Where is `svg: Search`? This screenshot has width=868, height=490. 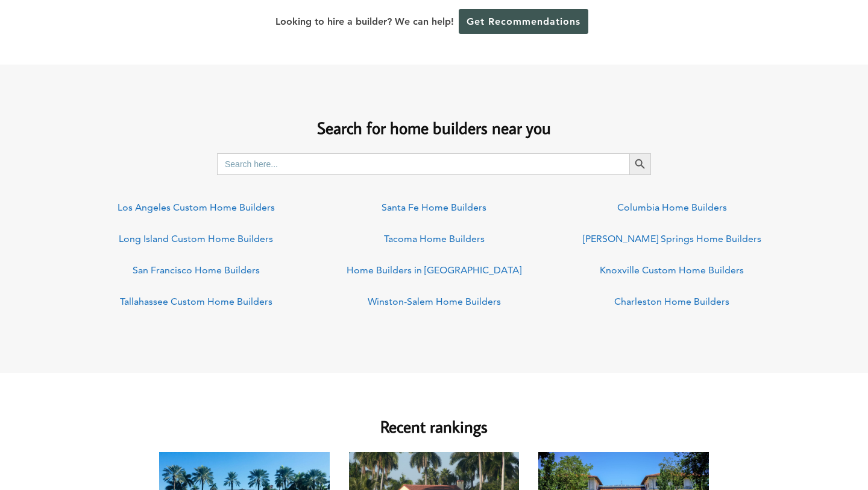 svg: Search is located at coordinates (640, 164).